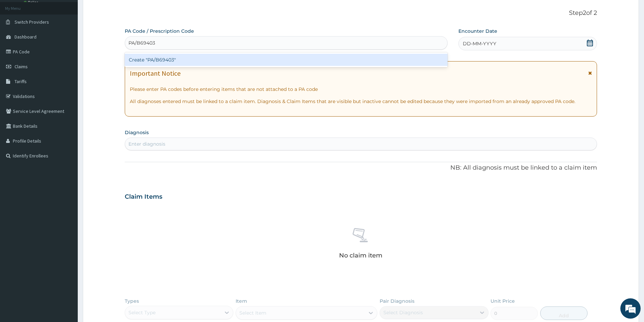  I want to click on div: Navigation go back, so click(12, 42).